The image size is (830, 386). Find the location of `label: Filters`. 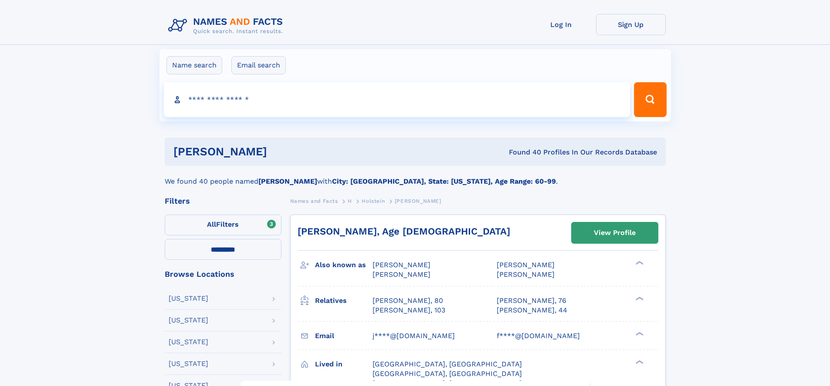

label: Filters is located at coordinates (223, 225).